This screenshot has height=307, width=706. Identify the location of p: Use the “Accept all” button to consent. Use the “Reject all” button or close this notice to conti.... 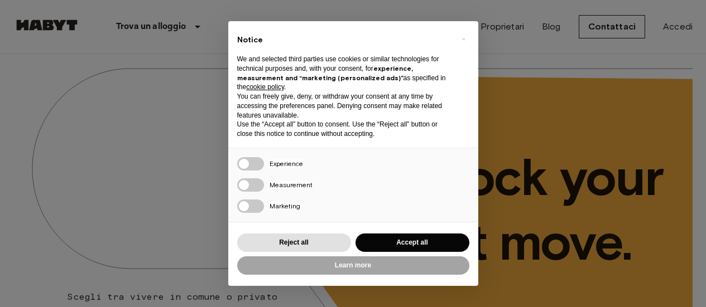
(344, 129).